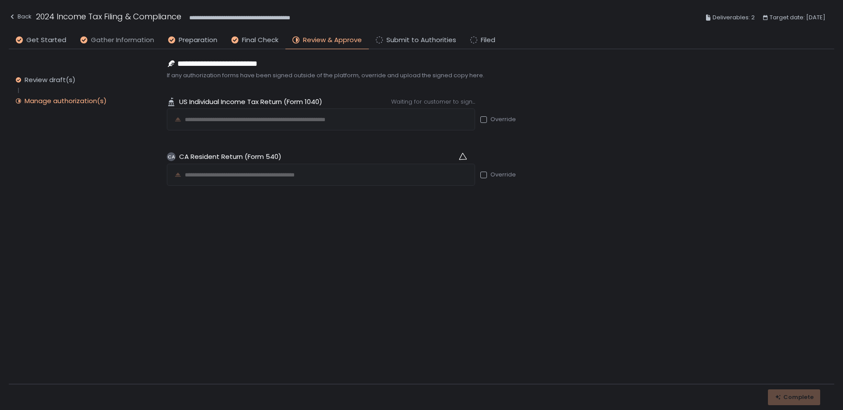 The image size is (843, 410). What do you see at coordinates (260, 40) in the screenshot?
I see `span: Final Check` at bounding box center [260, 40].